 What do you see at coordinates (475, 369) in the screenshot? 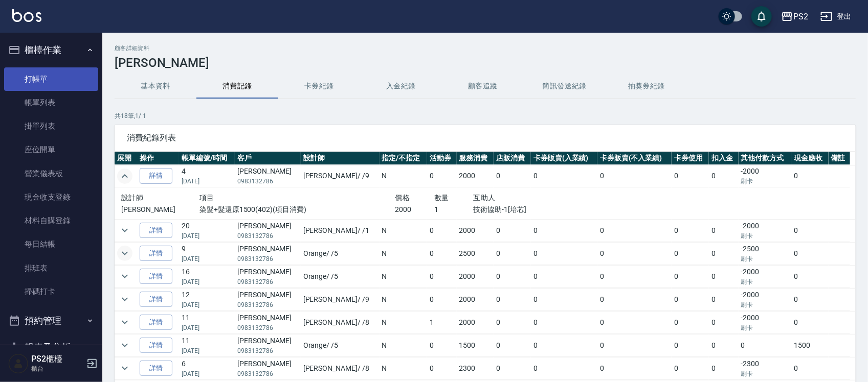
I see `td: 2300` at bounding box center [475, 369].